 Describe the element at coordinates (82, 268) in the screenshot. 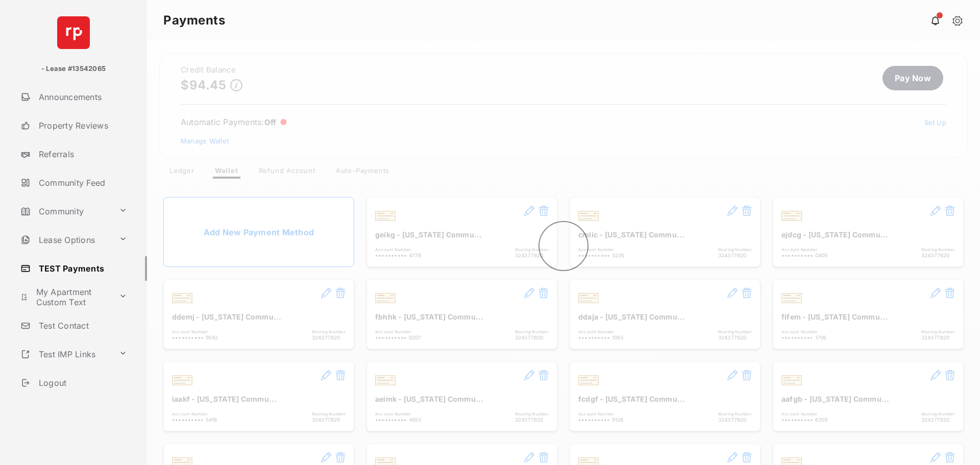

I see `a: TEST Payments` at that location.